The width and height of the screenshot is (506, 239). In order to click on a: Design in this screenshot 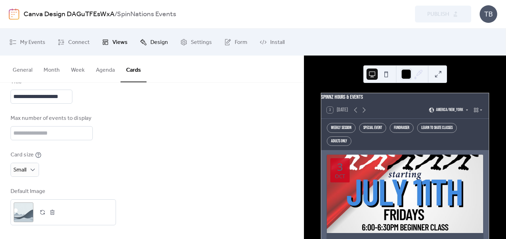, I will do `click(154, 42)`.